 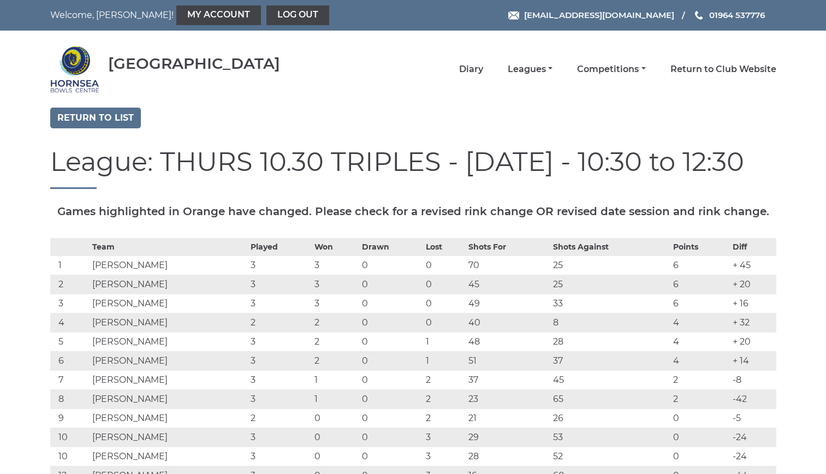 I want to click on td: 52, so click(x=610, y=456).